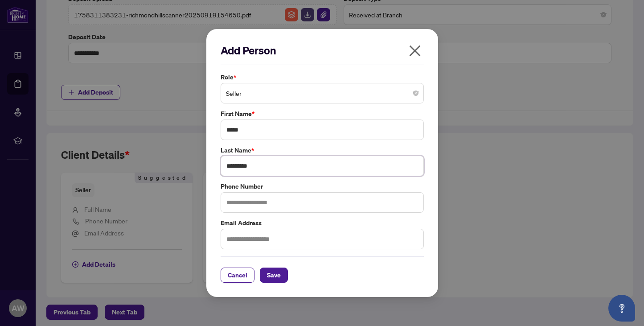  I want to click on label: Email Address, so click(322, 223).